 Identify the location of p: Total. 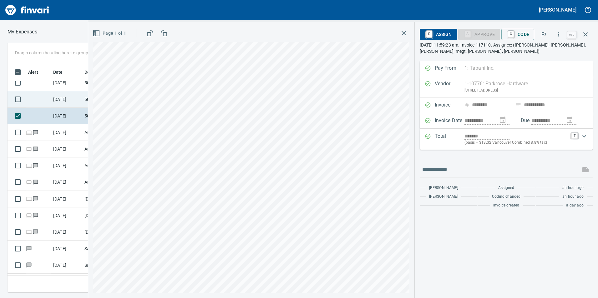
(449, 139).